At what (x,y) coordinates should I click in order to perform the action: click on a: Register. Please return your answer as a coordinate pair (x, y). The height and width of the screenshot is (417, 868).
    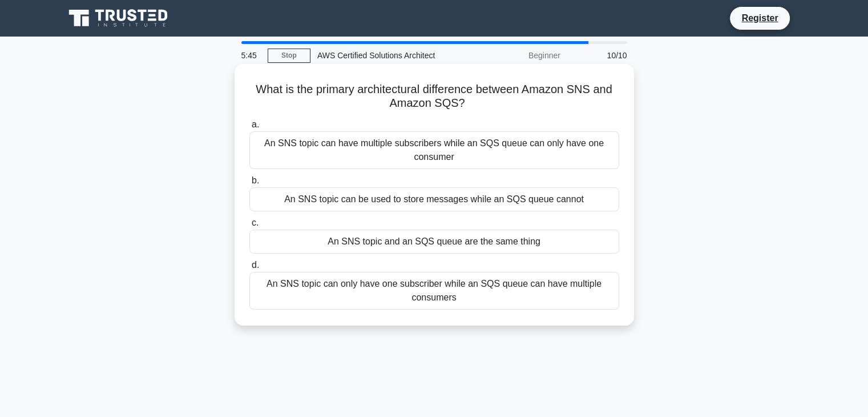
    Looking at the image, I should click on (760, 17).